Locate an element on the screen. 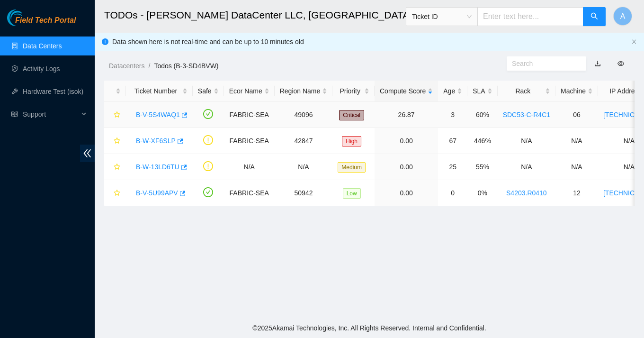 Image resolution: width=644 pixels, height=338 pixels. td: 49096 is located at coordinates (303, 115).